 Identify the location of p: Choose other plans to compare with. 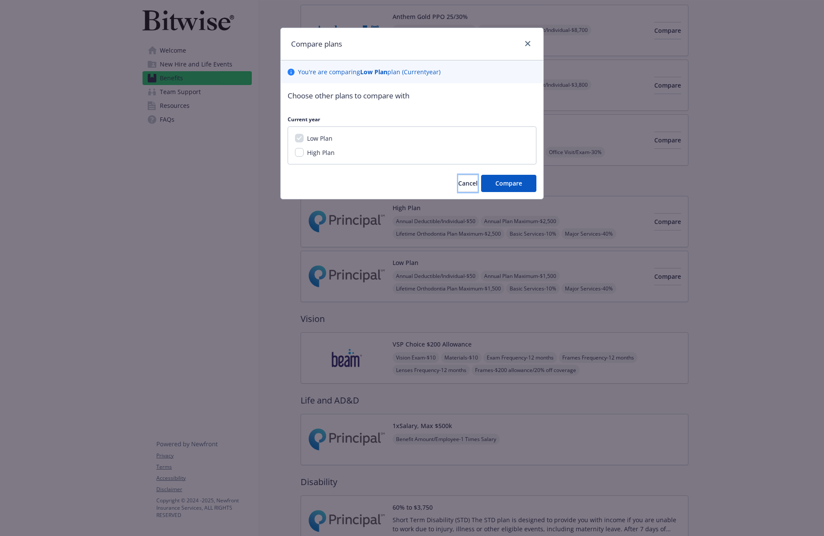
(412, 96).